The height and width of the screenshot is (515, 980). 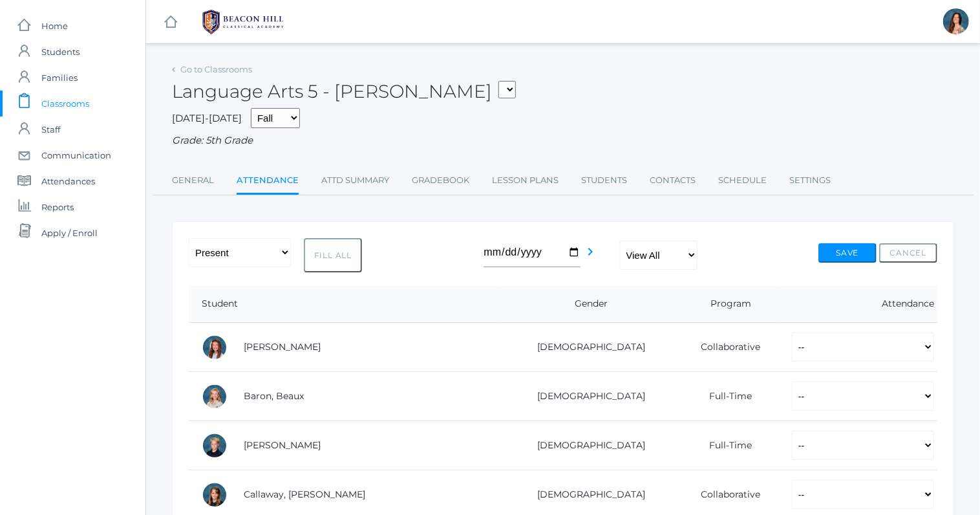 What do you see at coordinates (742, 180) in the screenshot?
I see `a: Schedule` at bounding box center [742, 180].